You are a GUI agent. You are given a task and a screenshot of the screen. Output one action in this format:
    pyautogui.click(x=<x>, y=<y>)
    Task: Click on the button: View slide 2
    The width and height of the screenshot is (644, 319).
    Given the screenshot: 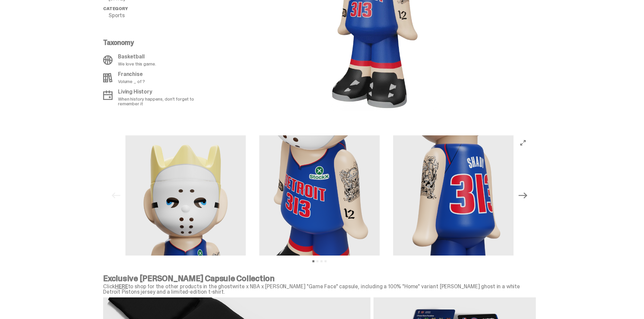 What is the action you would take?
    pyautogui.click(x=317, y=262)
    